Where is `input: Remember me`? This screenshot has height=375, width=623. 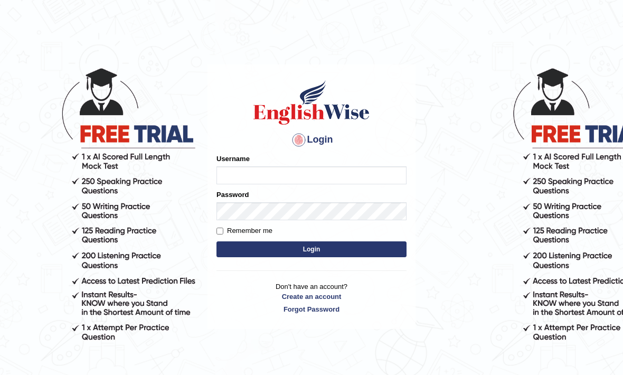 input: Remember me is located at coordinates (220, 231).